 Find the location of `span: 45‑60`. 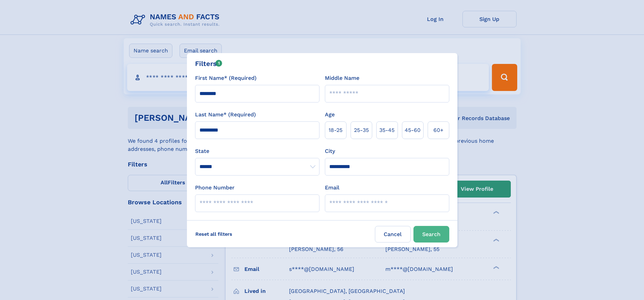

span: 45‑60 is located at coordinates (412, 130).